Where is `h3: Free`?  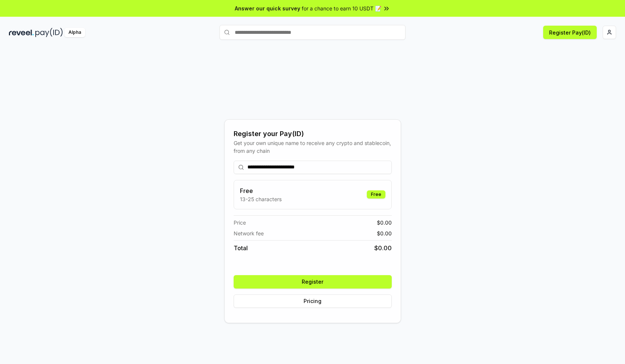
h3: Free is located at coordinates (261, 191).